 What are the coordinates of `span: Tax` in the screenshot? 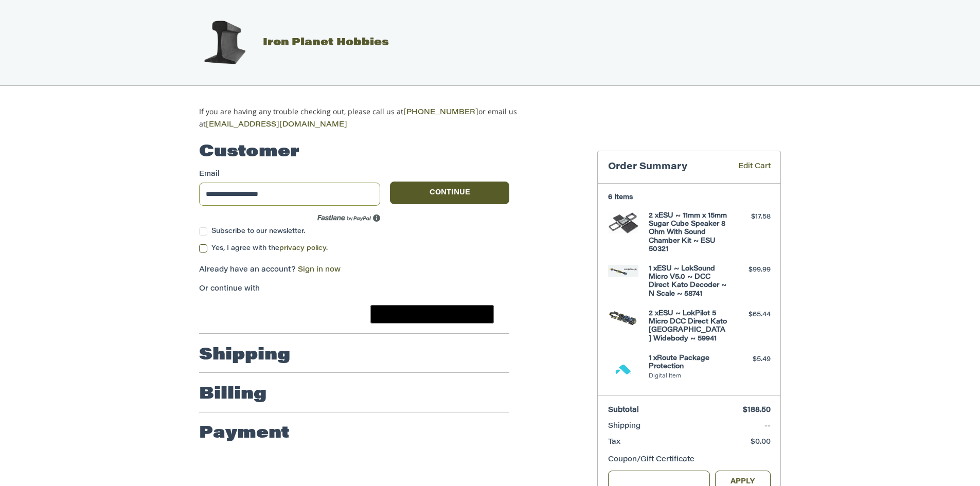 It's located at (614, 442).